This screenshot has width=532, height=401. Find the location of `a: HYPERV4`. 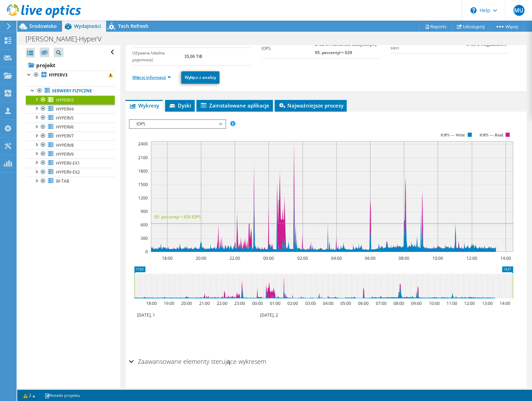

a: HYPERV4 is located at coordinates (70, 109).